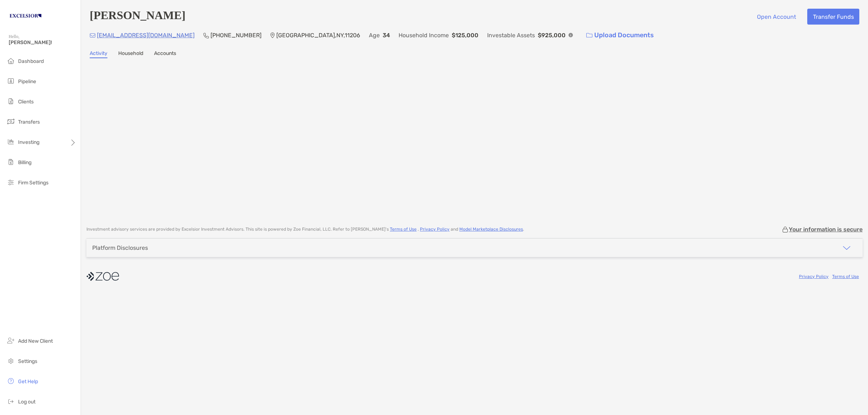 The image size is (868, 415). I want to click on img: pipeline icon, so click(11, 81).